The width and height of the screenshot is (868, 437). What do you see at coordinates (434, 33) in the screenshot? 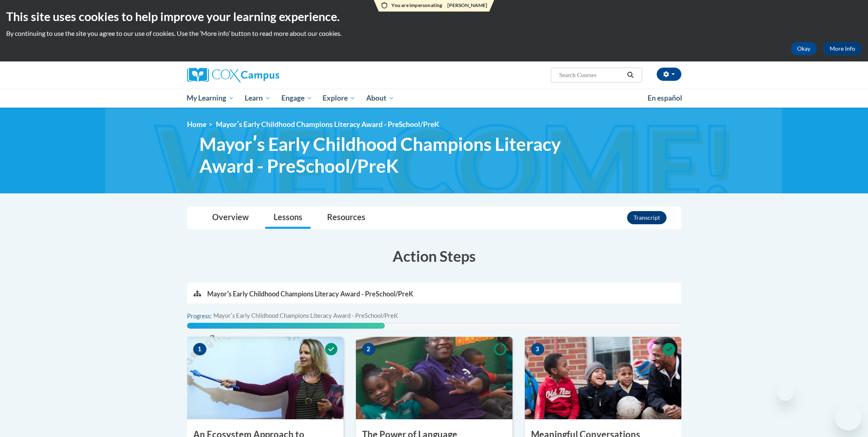
I see `p: By continuing to use the site you agree to our use of cookies. Use the ‘More info’ button to read...` at bounding box center [434, 33].